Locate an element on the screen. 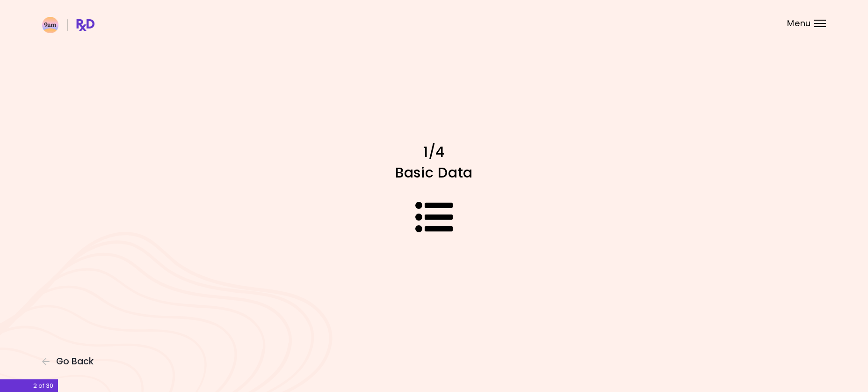 Image resolution: width=868 pixels, height=392 pixels. button: Go Back is located at coordinates (70, 362).